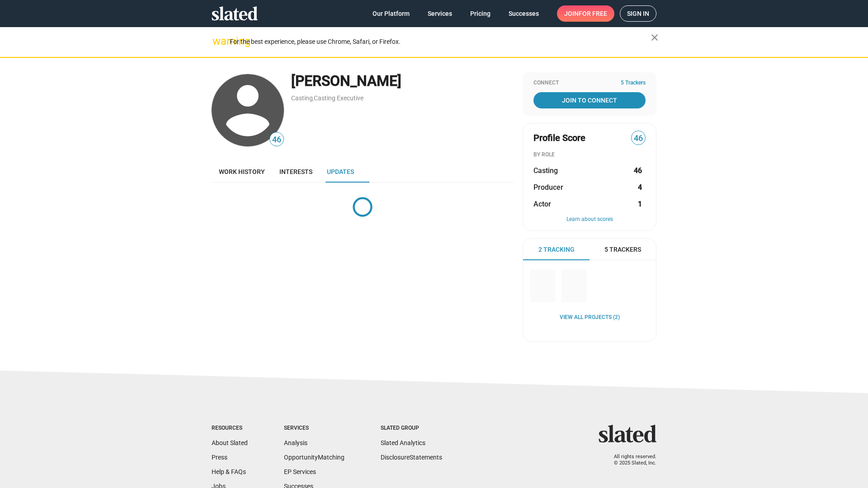 The image size is (868, 488). I want to click on div: BY ROLE, so click(590, 155).